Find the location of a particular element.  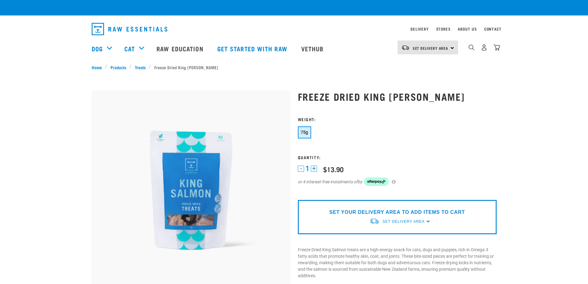

img: home-icon-1@2x.png is located at coordinates (471, 47).